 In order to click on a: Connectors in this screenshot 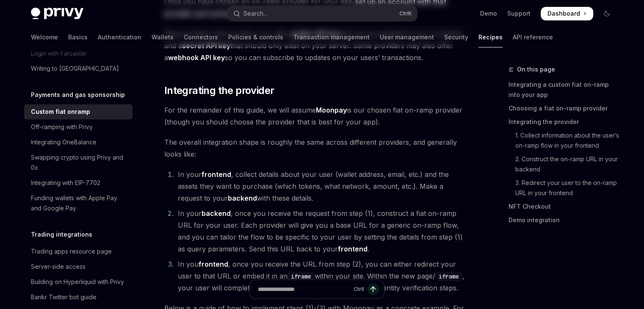, I will do `click(201, 37)`.